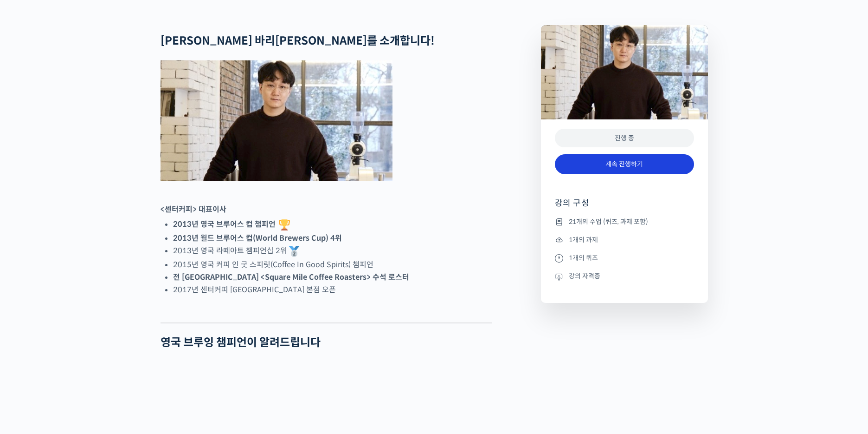 The image size is (868, 434). Describe the element at coordinates (625, 207) in the screenshot. I see `h4: 강의 구성` at that location.